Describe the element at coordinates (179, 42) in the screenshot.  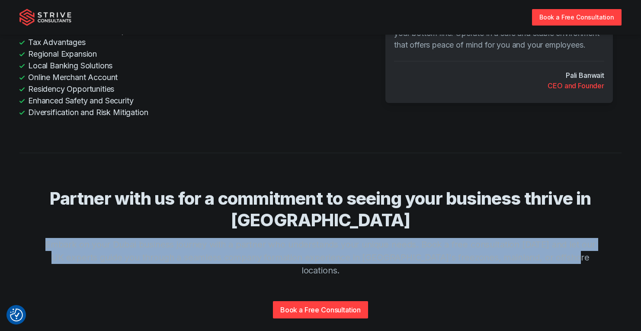
I see `li: Tax Advantages` at that location.